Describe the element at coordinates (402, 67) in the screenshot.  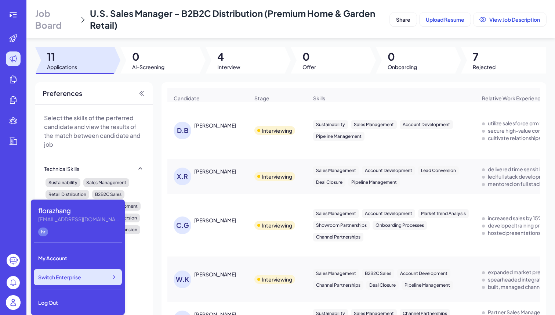
I see `span: Onboarding` at that location.